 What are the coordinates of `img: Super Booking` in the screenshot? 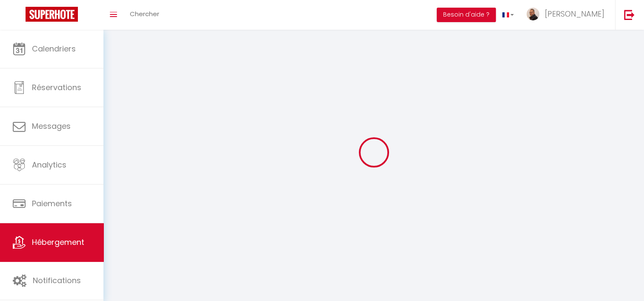 It's located at (51, 14).